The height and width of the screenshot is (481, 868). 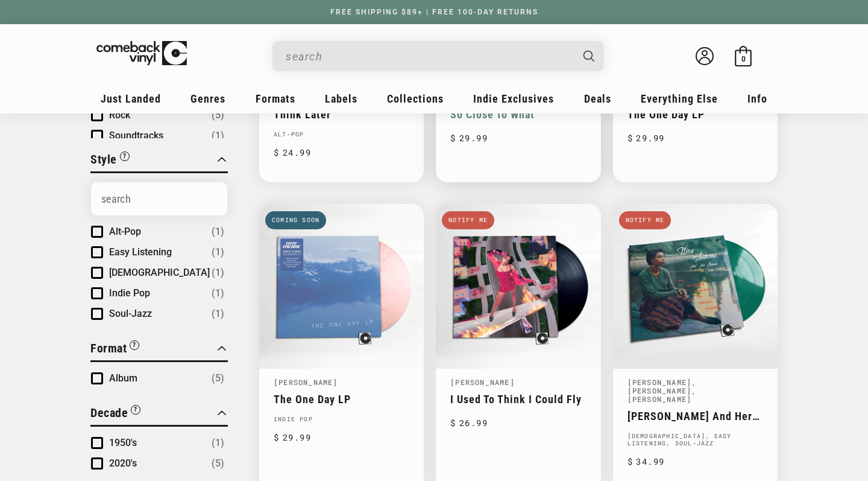 I want to click on button: Search, so click(x=590, y=56).